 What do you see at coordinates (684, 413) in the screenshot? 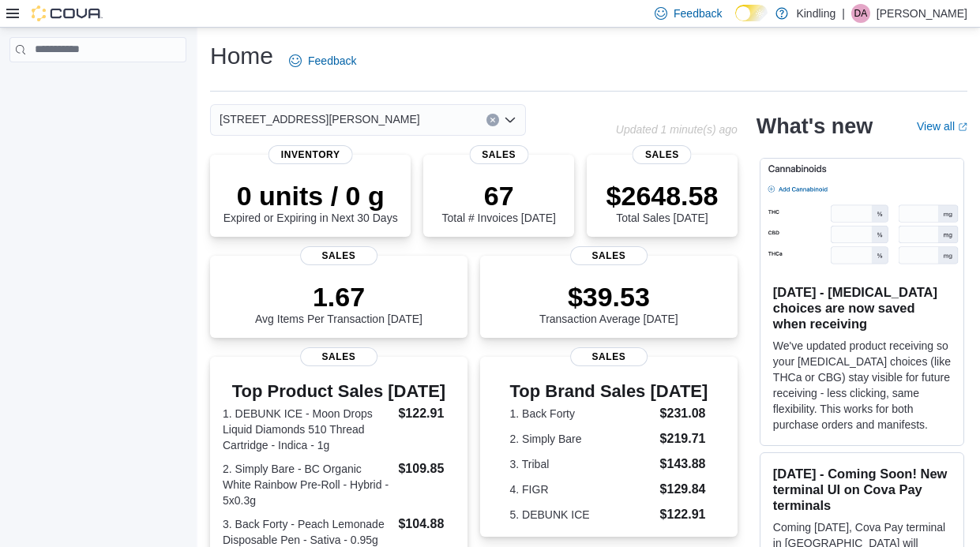
I see `dd: $231.08` at bounding box center [684, 413].